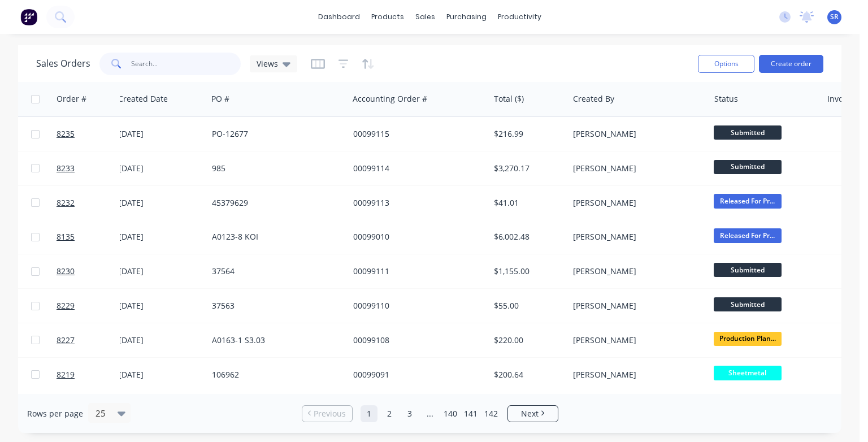  What do you see at coordinates (526, 203) in the screenshot?
I see `div: $41.01` at bounding box center [526, 203].